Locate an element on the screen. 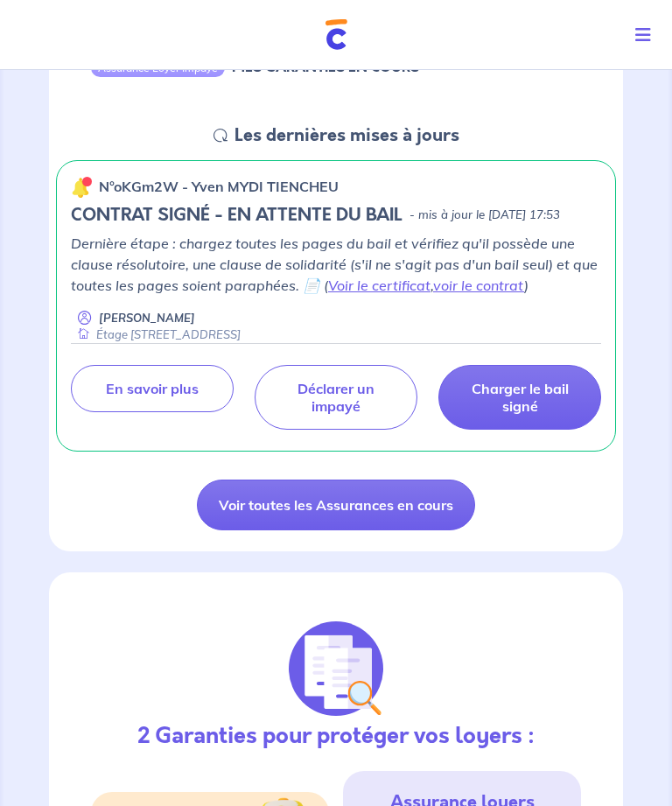  a: Charger le bail signé is located at coordinates (520, 397).